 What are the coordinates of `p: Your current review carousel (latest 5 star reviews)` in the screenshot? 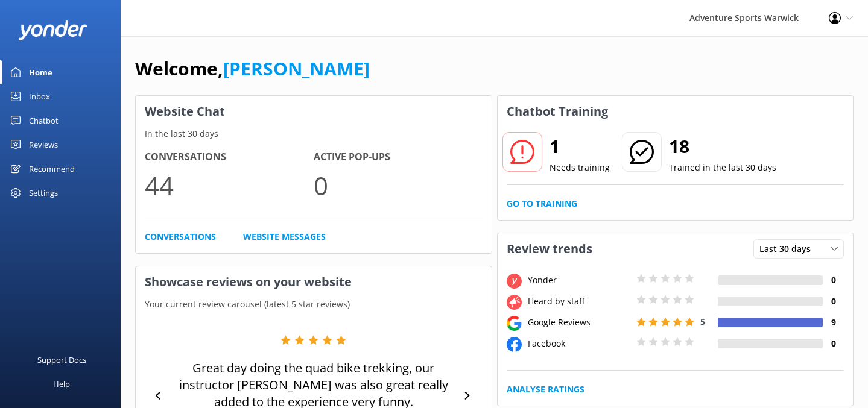 It's located at (314, 304).